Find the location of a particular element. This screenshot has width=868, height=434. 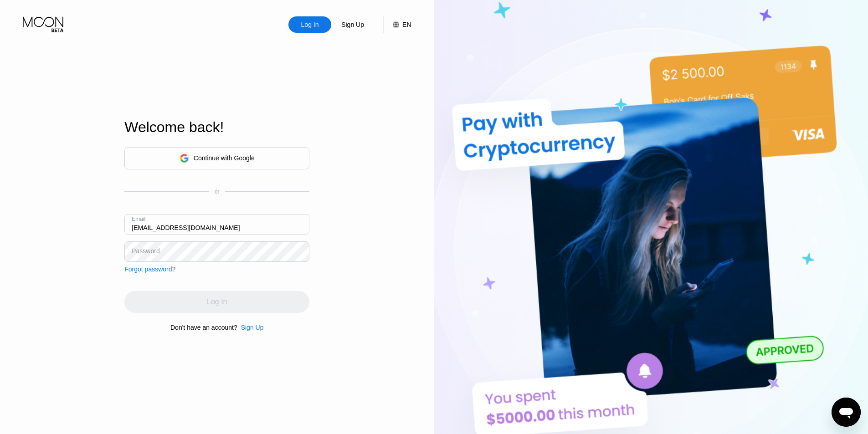

div: Email is located at coordinates (138, 220).